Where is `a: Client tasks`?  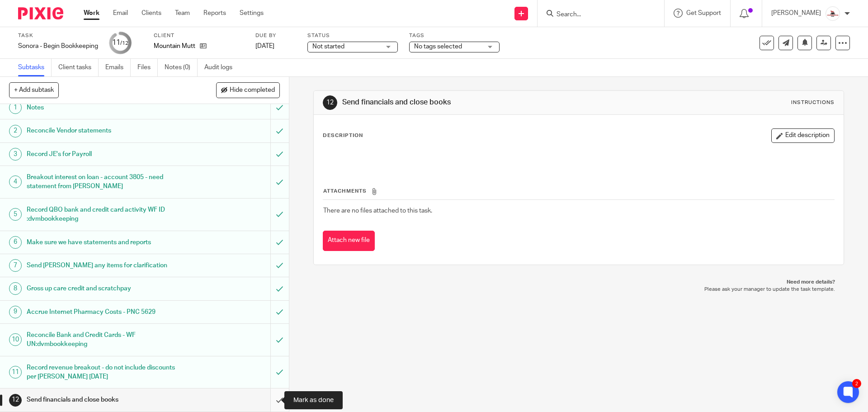
a: Client tasks is located at coordinates (78, 67).